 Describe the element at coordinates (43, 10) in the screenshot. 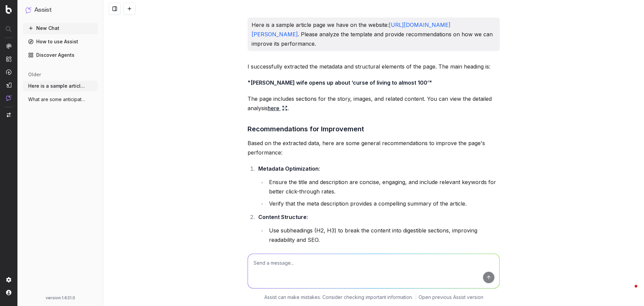

I see `h1: Assist` at that location.